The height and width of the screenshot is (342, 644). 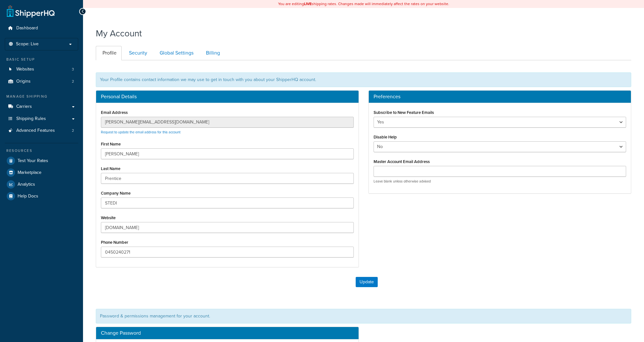 What do you see at coordinates (42, 81) in the screenshot?
I see `li: Origins` at bounding box center [42, 81].